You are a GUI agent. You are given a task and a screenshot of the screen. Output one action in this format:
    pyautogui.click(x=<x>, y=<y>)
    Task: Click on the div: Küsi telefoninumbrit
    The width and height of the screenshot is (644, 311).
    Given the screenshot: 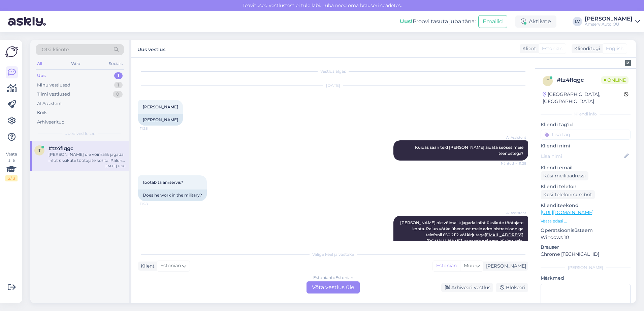 What is the action you would take?
    pyautogui.click(x=567, y=195)
    